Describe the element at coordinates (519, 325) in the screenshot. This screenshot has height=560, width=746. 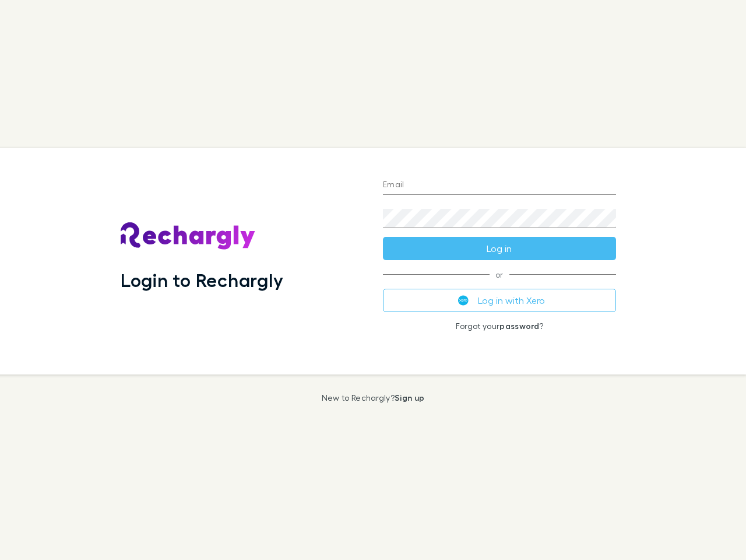
I see `a: password` at that location.